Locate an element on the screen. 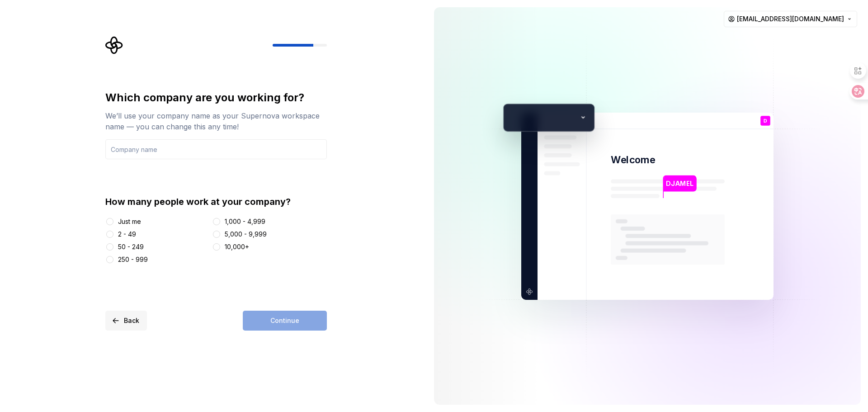  div: We’ll use your company name as your Supernova workspace name — you can change this any time! is located at coordinates (216, 121).